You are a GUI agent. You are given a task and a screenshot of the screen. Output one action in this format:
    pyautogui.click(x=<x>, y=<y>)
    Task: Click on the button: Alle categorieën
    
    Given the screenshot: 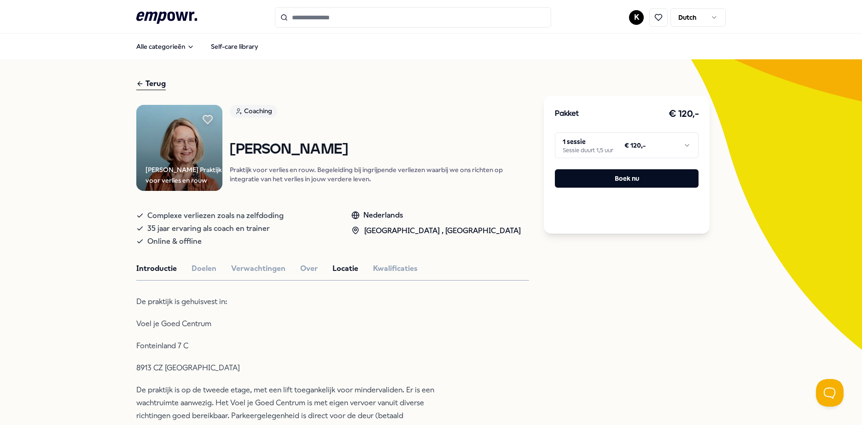 What is the action you would take?
    pyautogui.click(x=165, y=47)
    